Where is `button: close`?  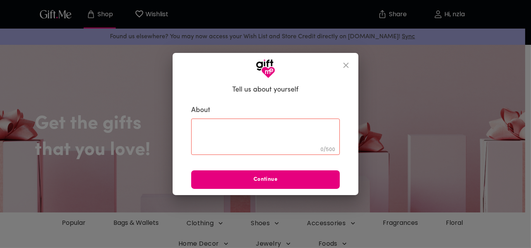
button: close is located at coordinates (346, 65).